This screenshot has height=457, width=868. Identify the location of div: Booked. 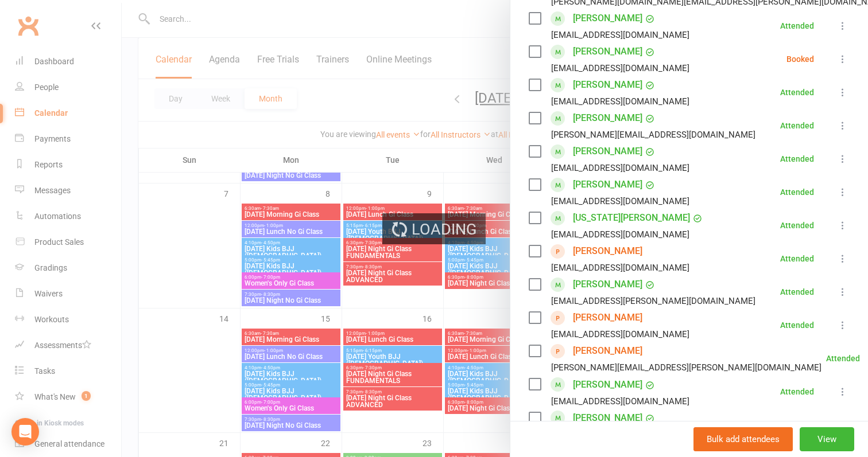
(800, 59).